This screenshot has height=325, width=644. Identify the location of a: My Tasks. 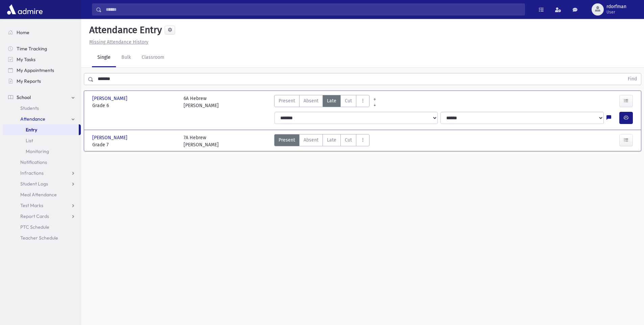
(41, 60).